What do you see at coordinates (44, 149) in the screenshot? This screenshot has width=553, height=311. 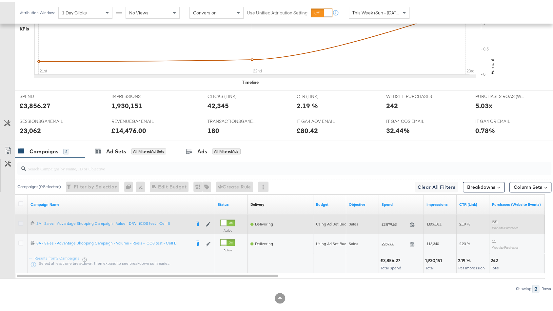 I see `div: Campaigns` at bounding box center [44, 149].